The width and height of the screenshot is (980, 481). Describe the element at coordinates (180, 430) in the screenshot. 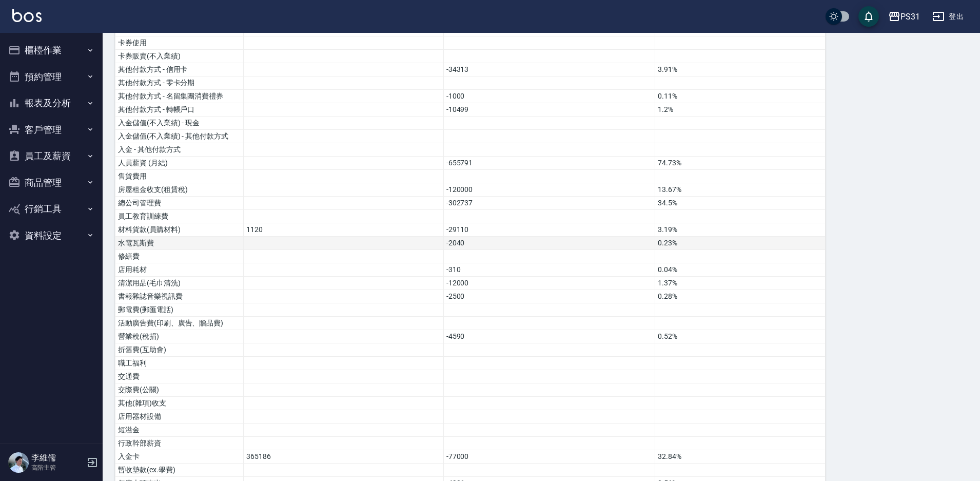

I see `td: 短溢金` at that location.